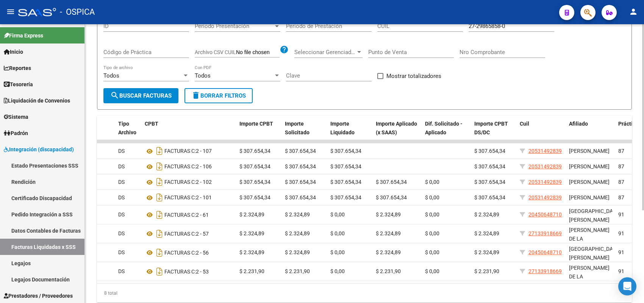 This screenshot has height=303, width=644. Describe the element at coordinates (219, 96) in the screenshot. I see `span: Borrar Filtros` at that location.